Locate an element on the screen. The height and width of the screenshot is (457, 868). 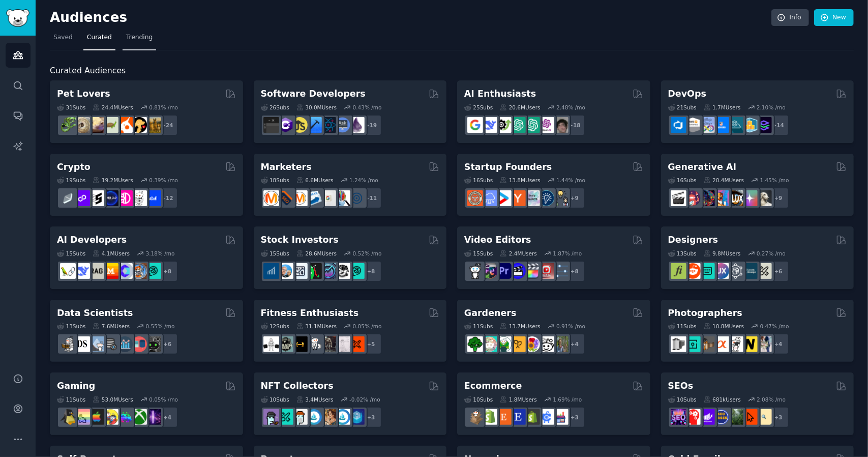
div: 681k Users is located at coordinates (722, 400).